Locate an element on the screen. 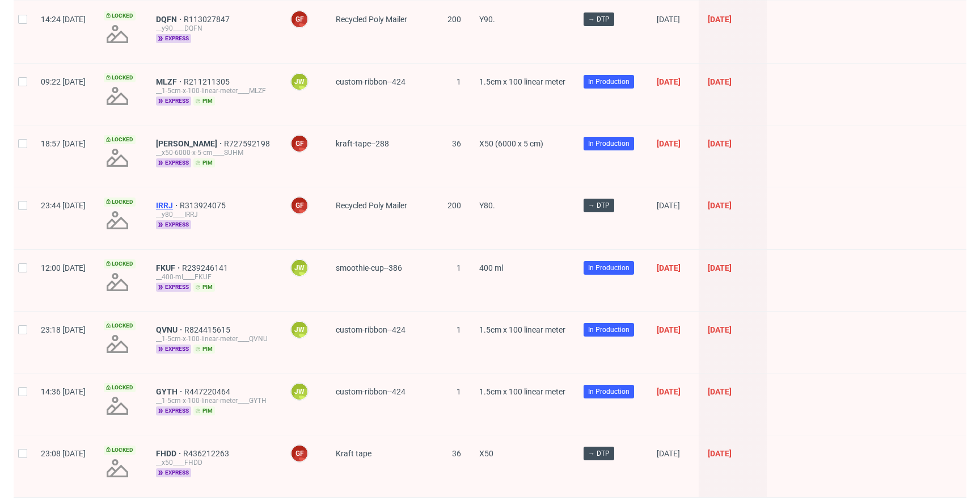 The width and height of the screenshot is (980, 504). span: R436212263 is located at coordinates (207, 453).